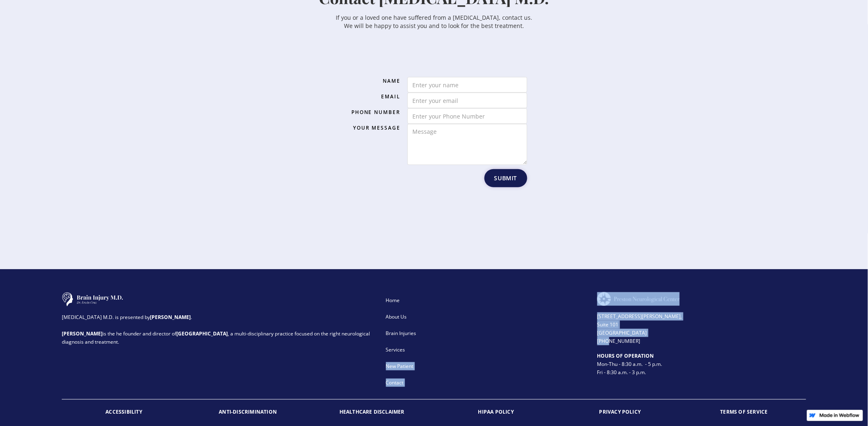  Describe the element at coordinates (486, 333) in the screenshot. I see `a: Brain Injuries` at that location.